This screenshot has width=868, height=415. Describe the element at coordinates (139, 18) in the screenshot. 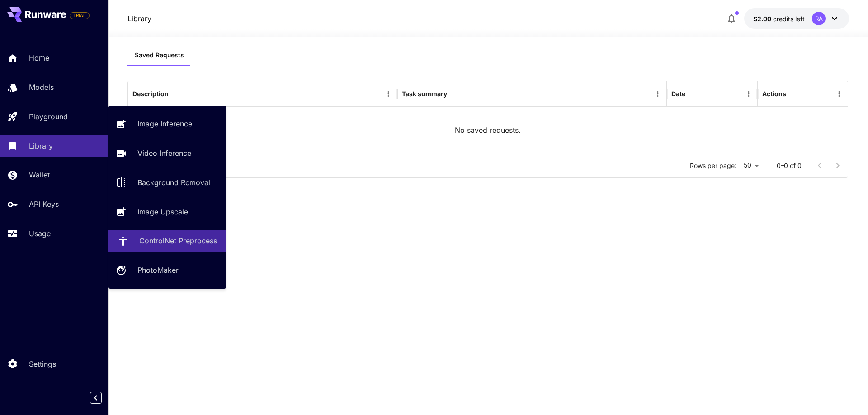

I see `nav: breadcrumb` at that location.